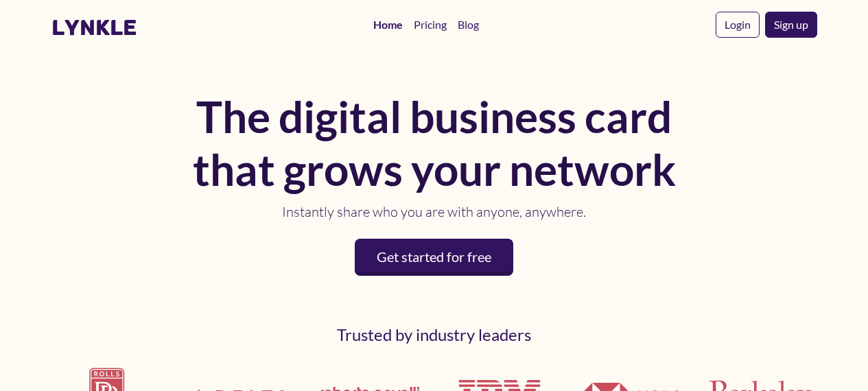  Describe the element at coordinates (468, 24) in the screenshot. I see `a: Blog` at that location.